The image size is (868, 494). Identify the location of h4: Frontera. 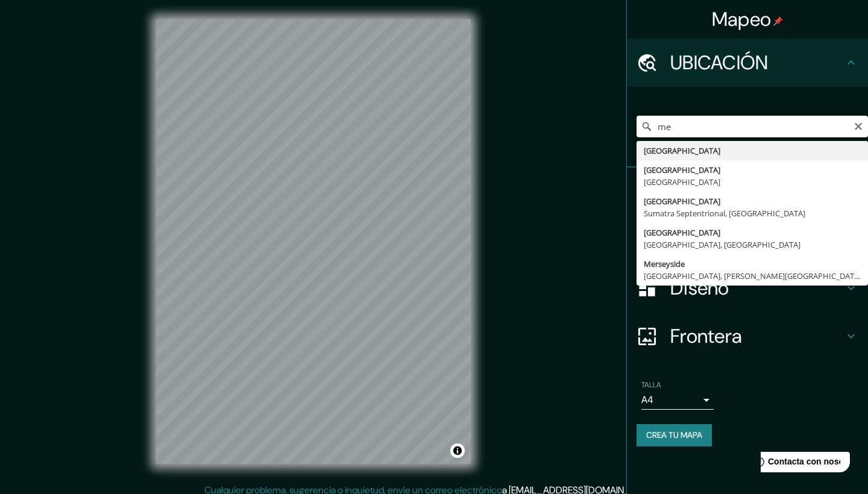
(758, 336).